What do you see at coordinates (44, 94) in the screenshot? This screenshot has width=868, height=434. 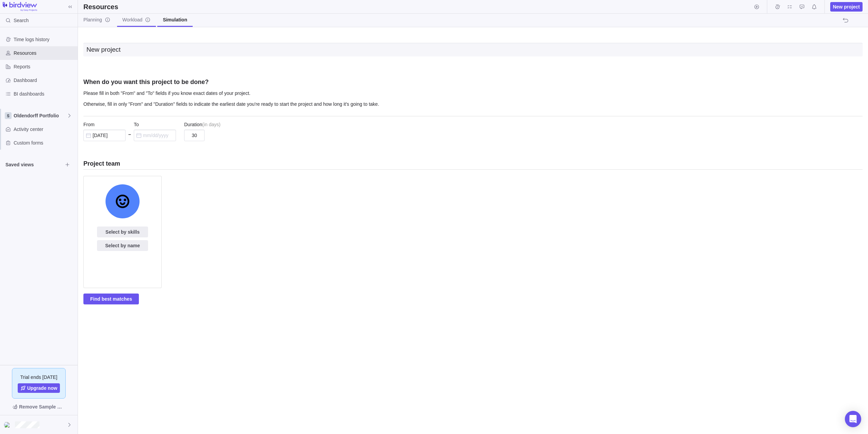 I see `span: BI dashboards` at bounding box center [44, 94].